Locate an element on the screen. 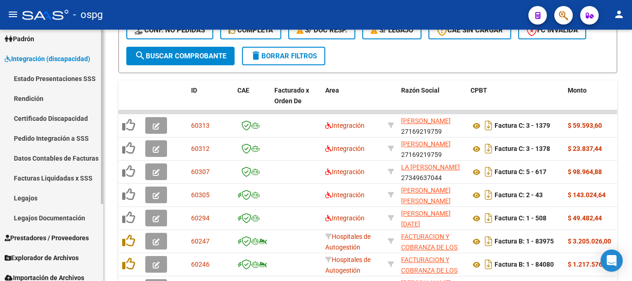 The image size is (632, 281). datatable-header-cell: Monto is located at coordinates (592, 101).